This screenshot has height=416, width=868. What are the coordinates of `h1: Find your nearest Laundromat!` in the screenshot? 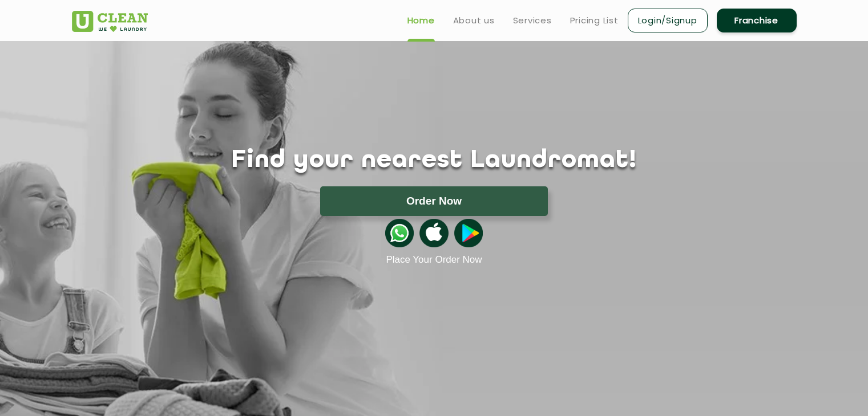 It's located at (434, 161).